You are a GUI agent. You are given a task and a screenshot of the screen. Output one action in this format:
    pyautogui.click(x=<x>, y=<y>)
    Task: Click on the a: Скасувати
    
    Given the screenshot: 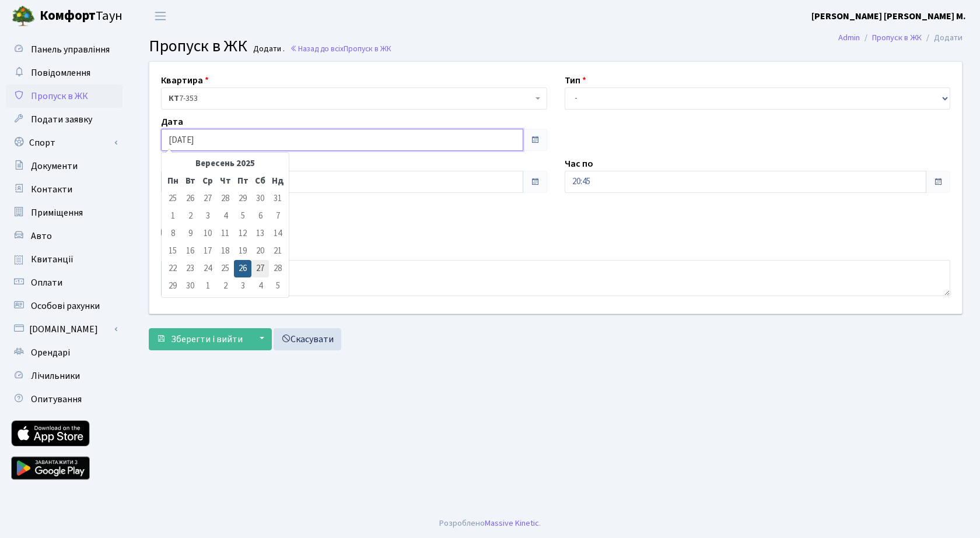 What is the action you would take?
    pyautogui.click(x=307, y=339)
    